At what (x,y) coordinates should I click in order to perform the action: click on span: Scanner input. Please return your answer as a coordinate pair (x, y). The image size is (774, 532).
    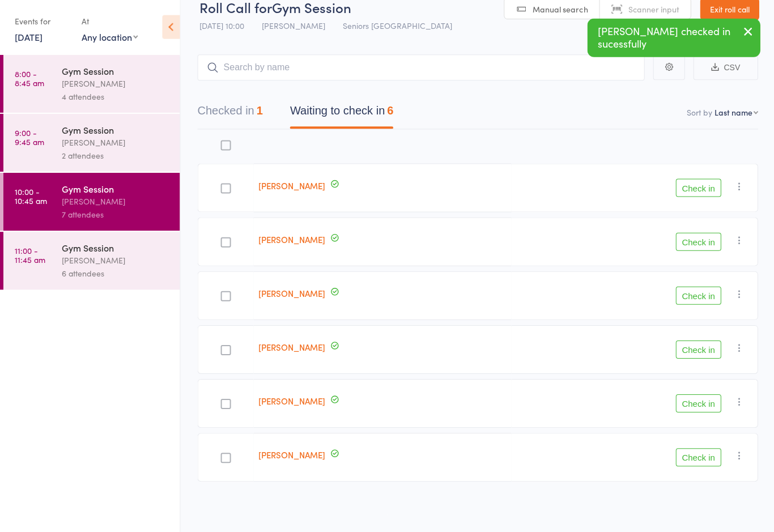
    Looking at the image, I should click on (653, 9).